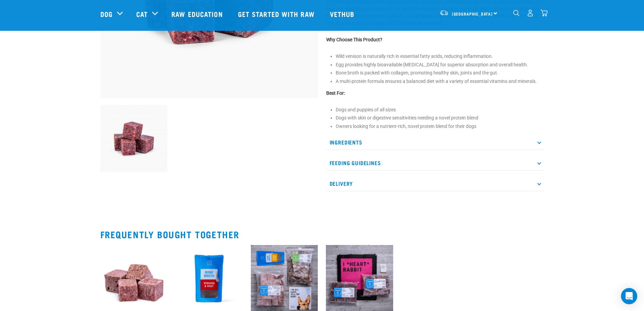 Image resolution: width=644 pixels, height=311 pixels. I want to click on p: Delivery, so click(435, 184).